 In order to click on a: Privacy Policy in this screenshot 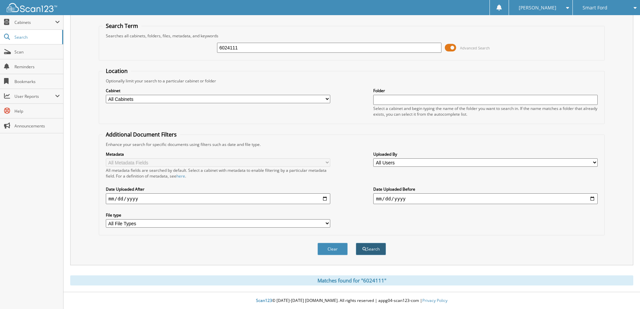, I will do `click(435, 300)`.